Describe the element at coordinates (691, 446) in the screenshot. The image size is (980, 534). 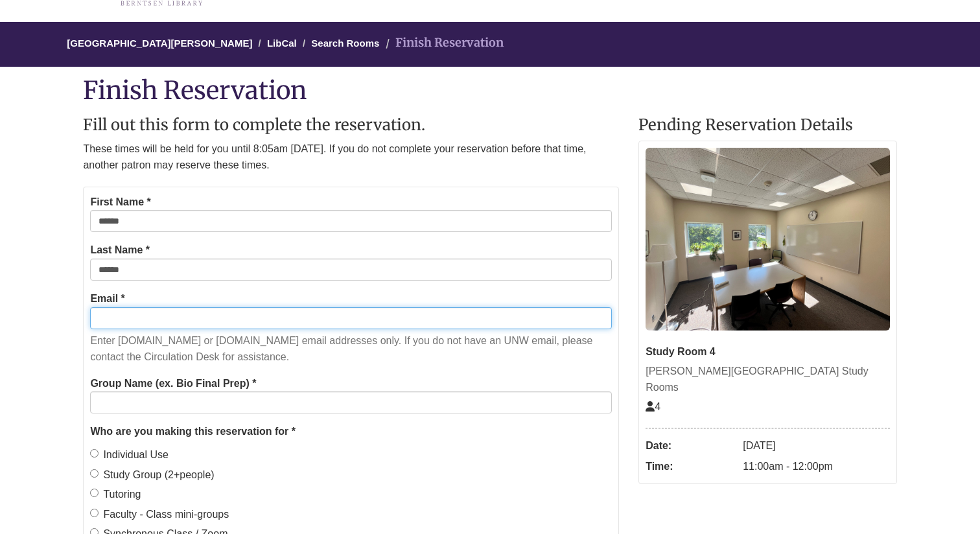
I see `dt: Date:` at that location.